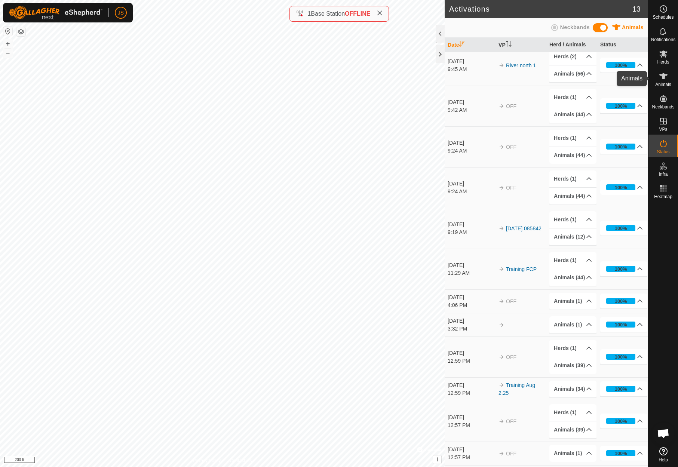  What do you see at coordinates (521, 65) in the screenshot?
I see `a: River north 1` at bounding box center [521, 65].